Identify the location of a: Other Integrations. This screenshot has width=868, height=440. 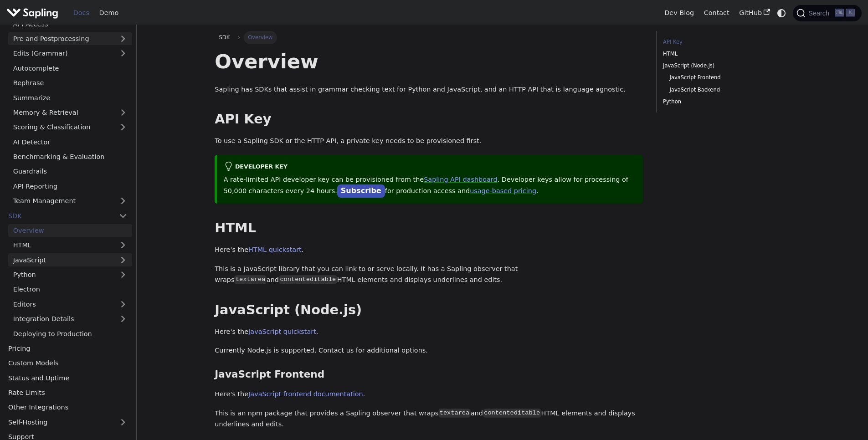
(67, 407).